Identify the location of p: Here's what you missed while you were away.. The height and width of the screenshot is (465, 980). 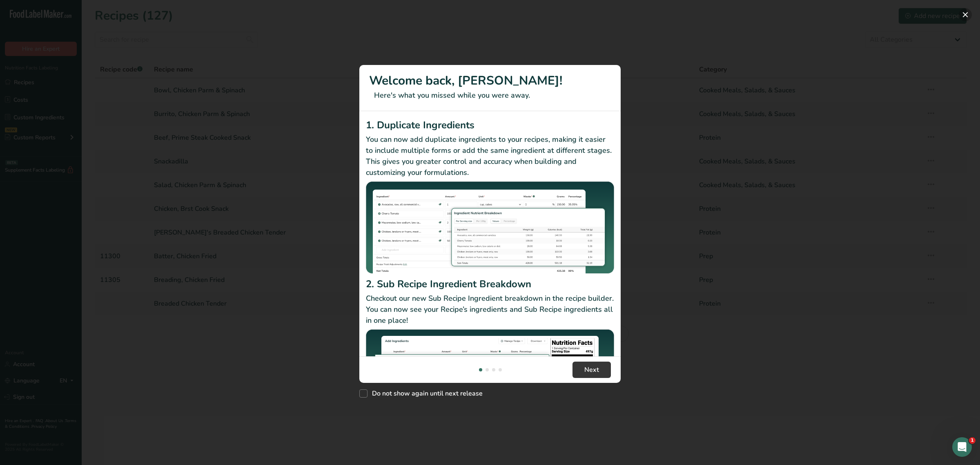
(490, 95).